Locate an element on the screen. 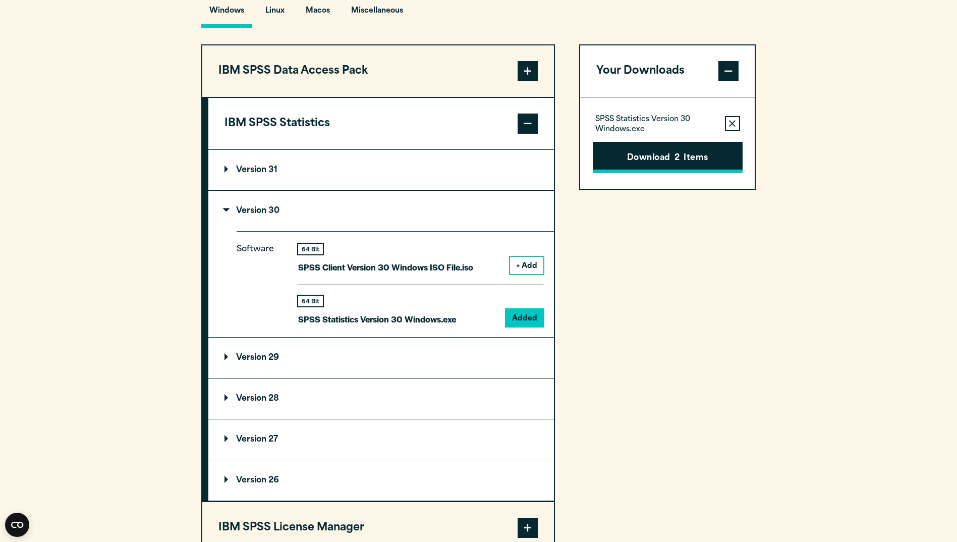 This screenshot has height=542, width=957. p: Version 29 is located at coordinates (252, 358).